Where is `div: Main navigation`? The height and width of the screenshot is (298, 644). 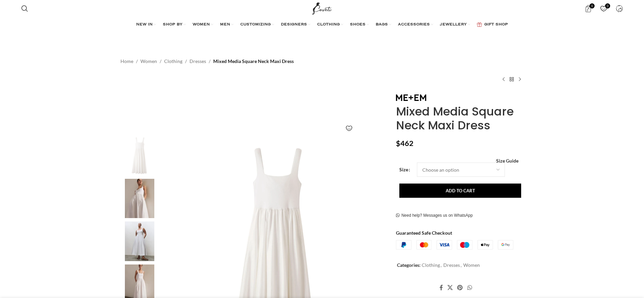 div: Main navigation is located at coordinates (322, 25).